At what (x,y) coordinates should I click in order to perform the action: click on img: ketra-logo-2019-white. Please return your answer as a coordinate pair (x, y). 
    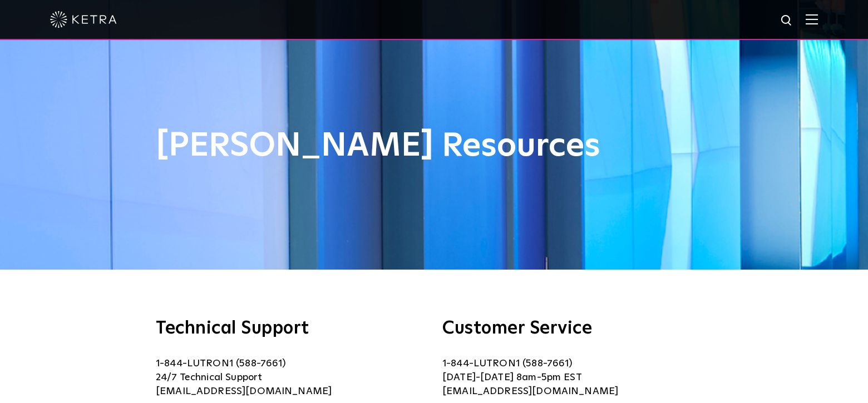
    Looking at the image, I should click on (84, 19).